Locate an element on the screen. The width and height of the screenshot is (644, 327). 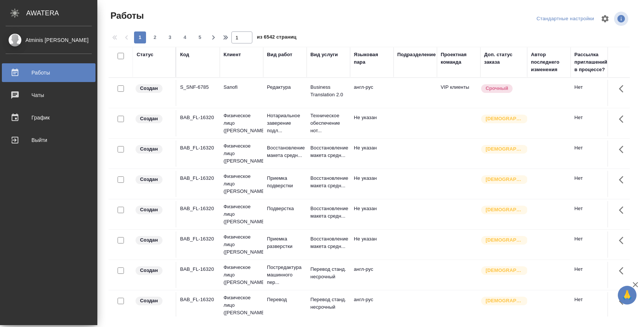
p: Срочный is located at coordinates (497, 88).